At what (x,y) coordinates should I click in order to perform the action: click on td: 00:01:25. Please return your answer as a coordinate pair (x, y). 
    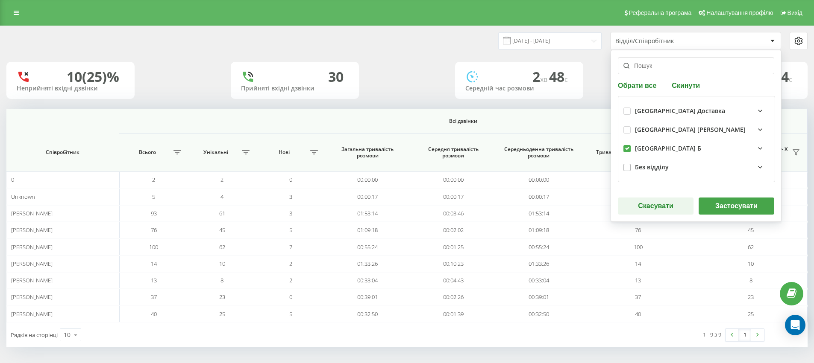
    Looking at the image, I should click on (453, 247).